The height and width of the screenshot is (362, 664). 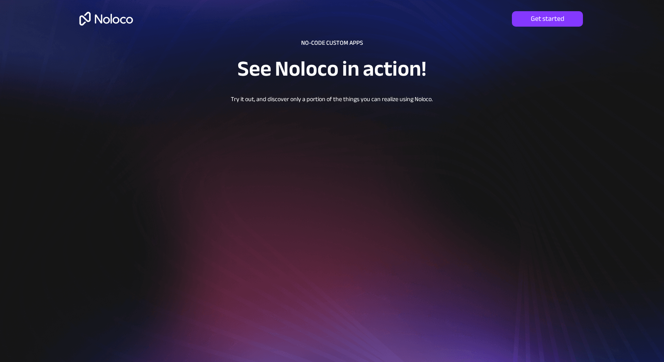 I want to click on span: Get started, so click(x=548, y=19).